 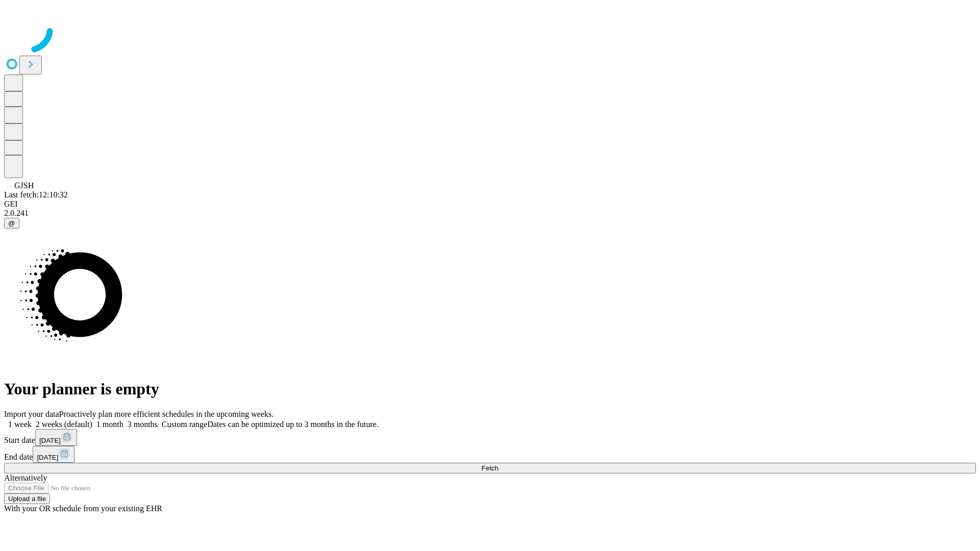 What do you see at coordinates (490, 437) in the screenshot?
I see `div: Start date` at bounding box center [490, 437].